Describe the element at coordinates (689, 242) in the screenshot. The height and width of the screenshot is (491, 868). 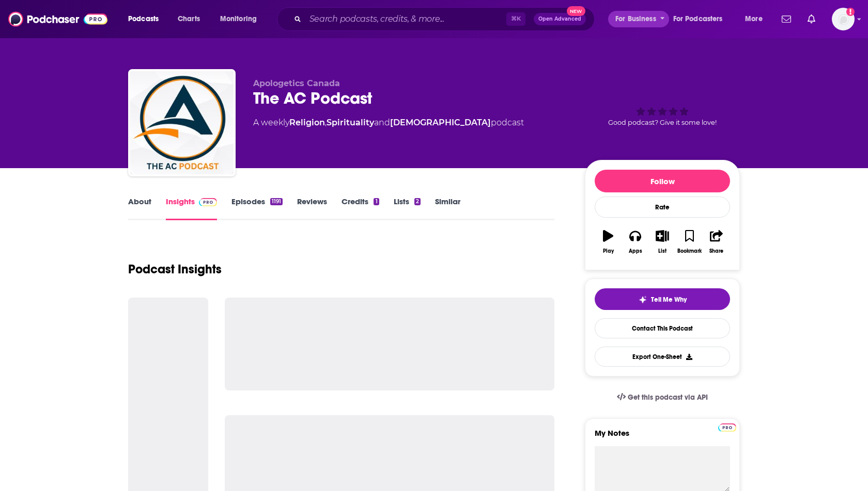
I see `button: Bookmark` at that location.